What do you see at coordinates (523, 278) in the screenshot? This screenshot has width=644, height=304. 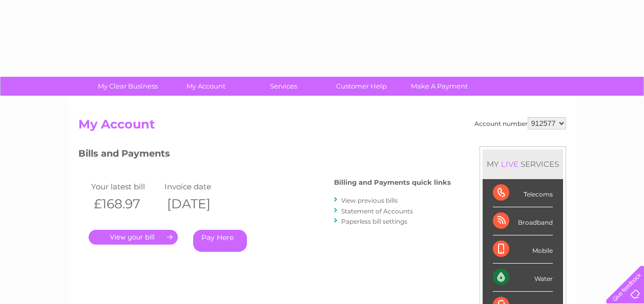 I see `div: Water` at bounding box center [523, 278].